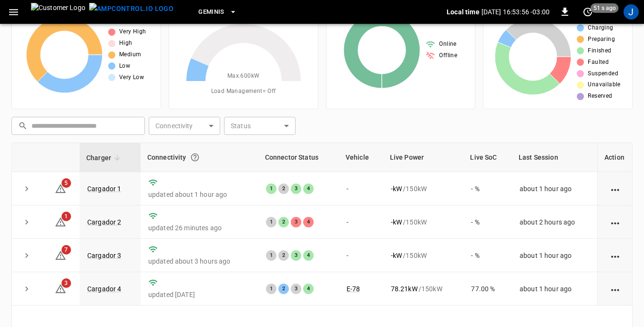  I want to click on span: Charging, so click(600, 28).